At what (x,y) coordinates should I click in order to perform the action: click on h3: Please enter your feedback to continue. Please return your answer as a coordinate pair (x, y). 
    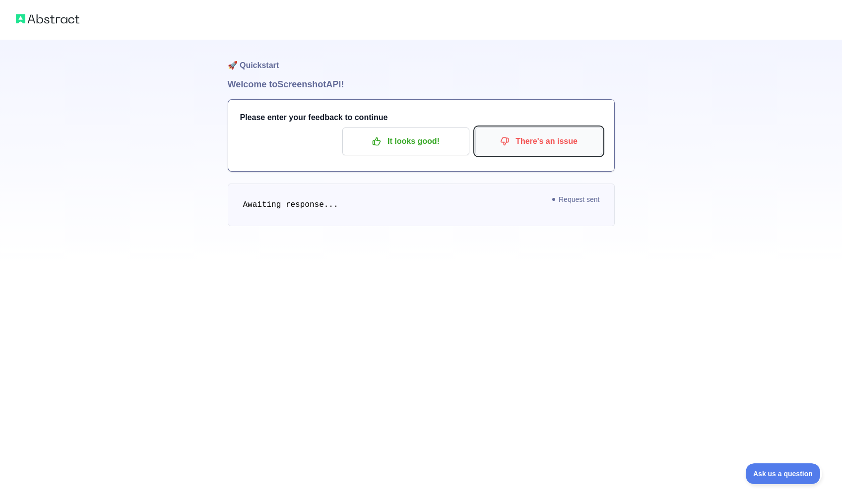
    Looking at the image, I should click on (422, 118).